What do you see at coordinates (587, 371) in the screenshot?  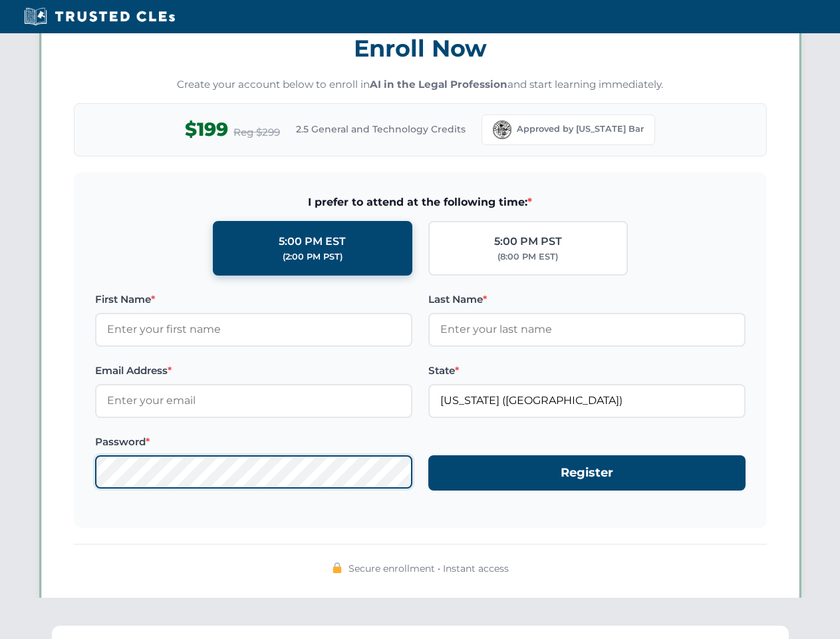 I see `label: State` at bounding box center [587, 371].